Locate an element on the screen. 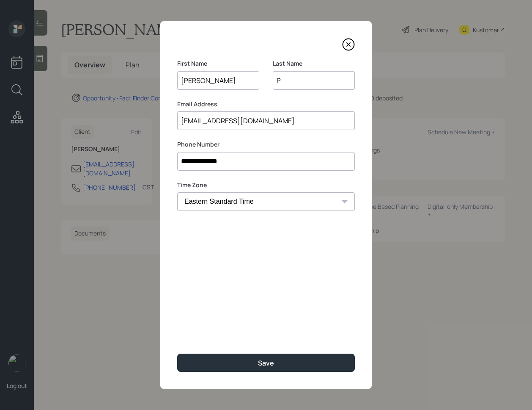 Image resolution: width=532 pixels, height=410 pixels. label: Time Zone is located at coordinates (266, 185).